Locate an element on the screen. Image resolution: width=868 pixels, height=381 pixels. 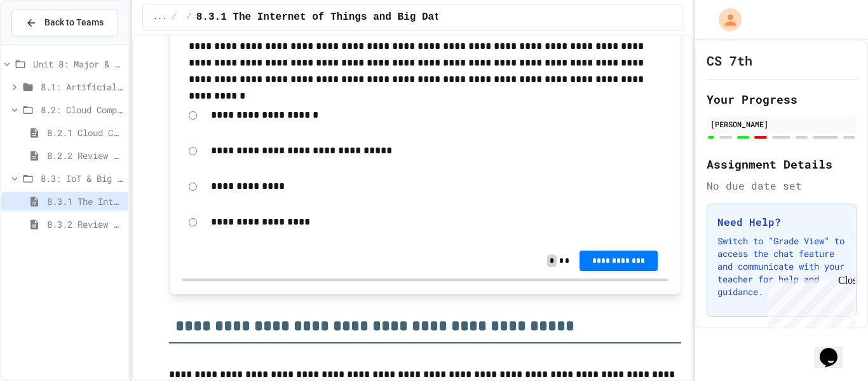
h2: Assignment Details is located at coordinates (781, 164).